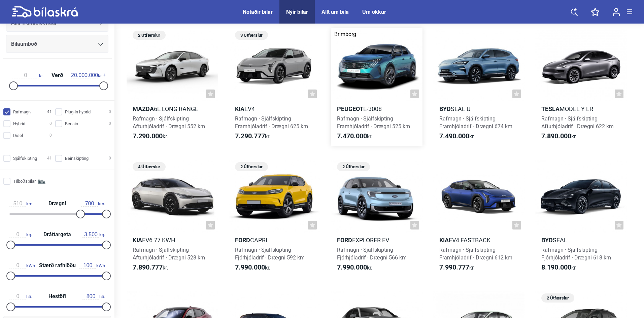 The image size is (644, 318). What do you see at coordinates (18, 135) in the screenshot?
I see `span: Dísel` at bounding box center [18, 135].